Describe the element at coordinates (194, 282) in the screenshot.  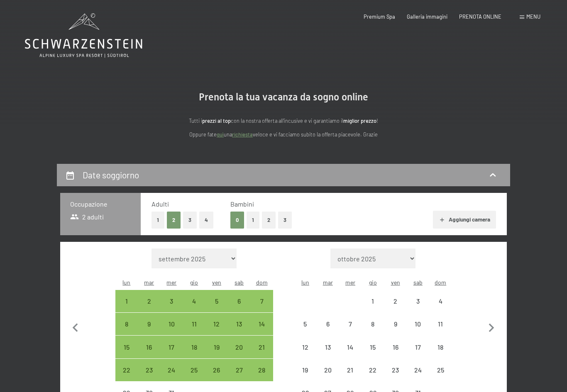
I see `abbr: giovedì` at that location.